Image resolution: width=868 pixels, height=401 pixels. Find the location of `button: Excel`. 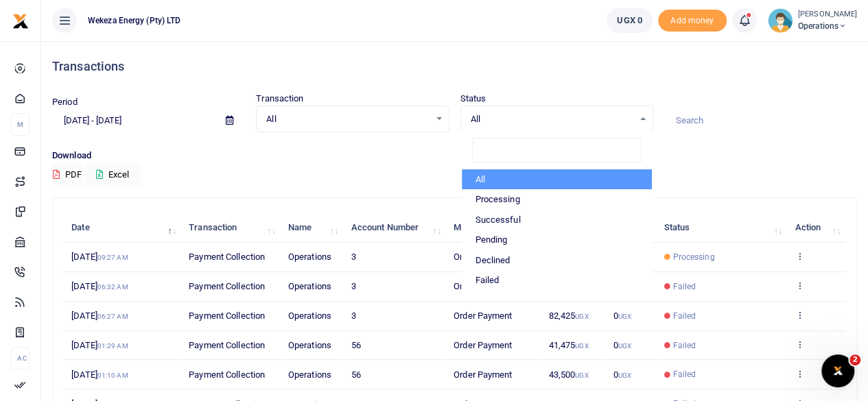

button: Excel is located at coordinates (112, 175).